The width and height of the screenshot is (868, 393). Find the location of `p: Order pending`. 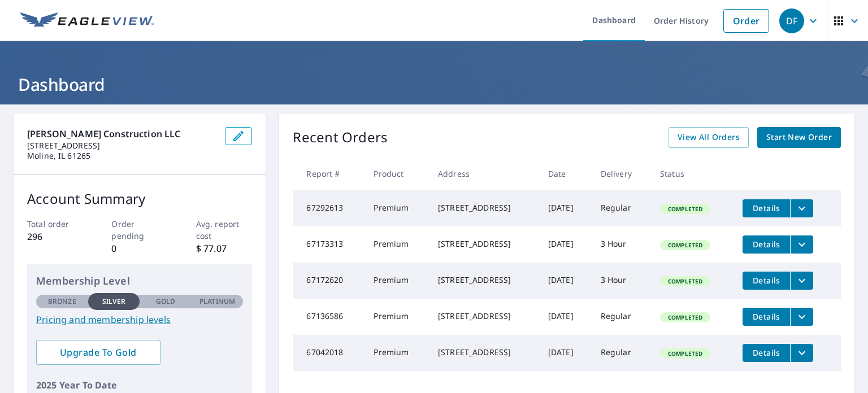

p: Order pending is located at coordinates (140, 229).